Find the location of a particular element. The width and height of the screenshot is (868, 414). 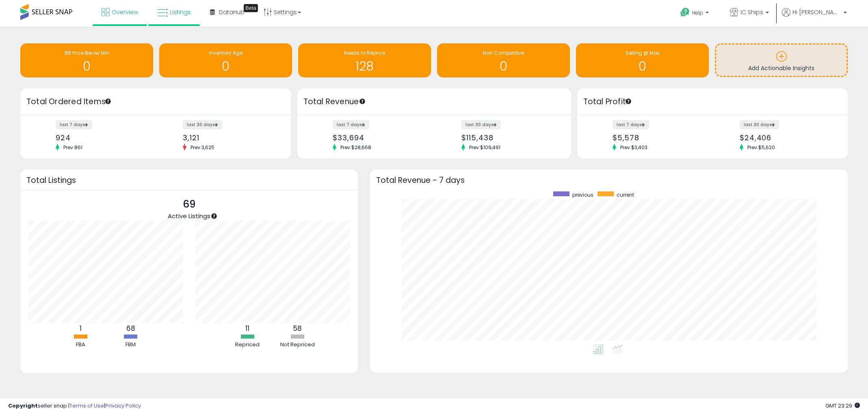

span: Needs to Reprice is located at coordinates (364, 53).